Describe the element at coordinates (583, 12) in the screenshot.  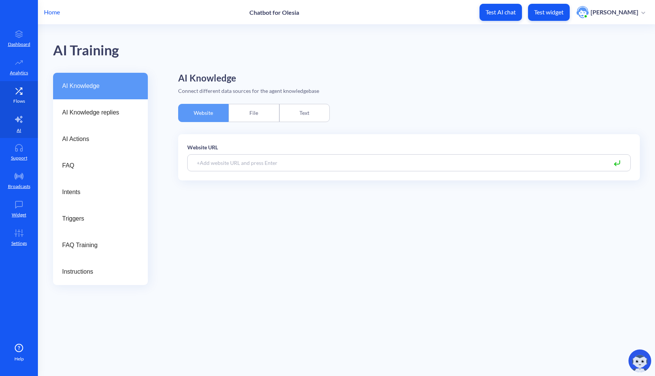
I see `img: user photo` at that location.